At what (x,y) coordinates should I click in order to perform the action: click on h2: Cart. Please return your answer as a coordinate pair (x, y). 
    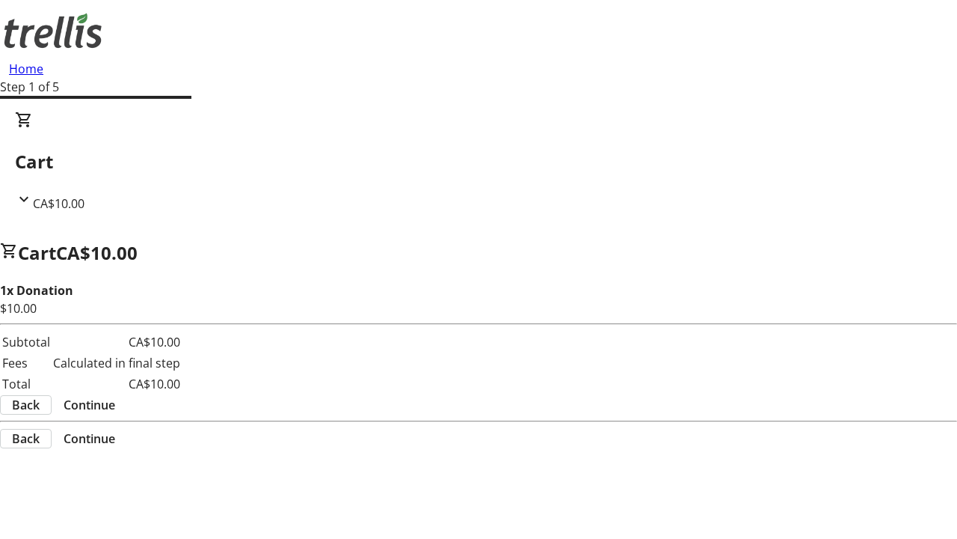
    Looking at the image, I should click on (479, 162).